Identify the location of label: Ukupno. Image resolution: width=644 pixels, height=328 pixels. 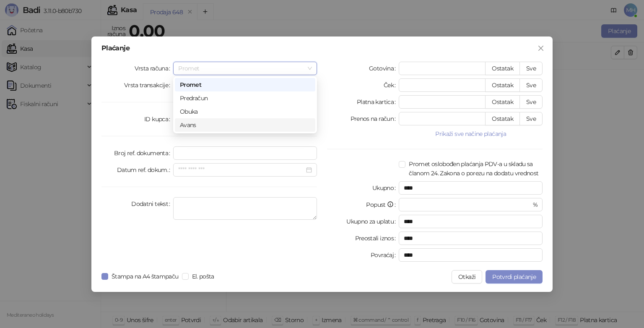
(386, 188).